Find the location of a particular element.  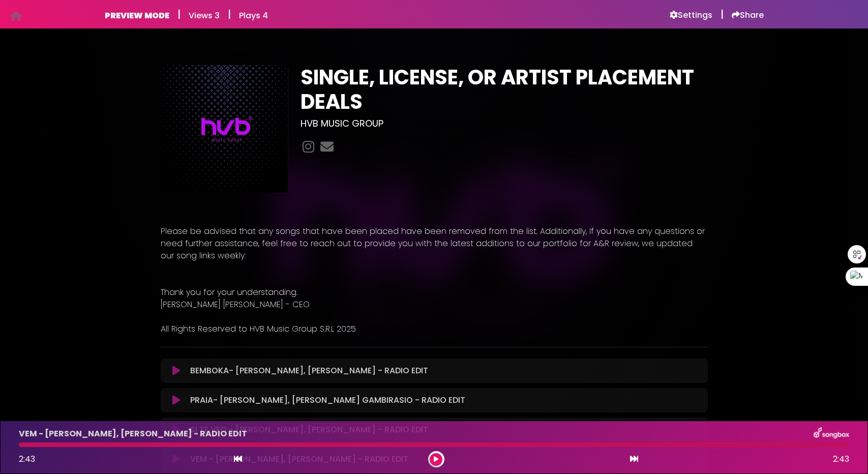

img: ECJrYCpsQLOSUcl9Yvpd is located at coordinates (224, 129).